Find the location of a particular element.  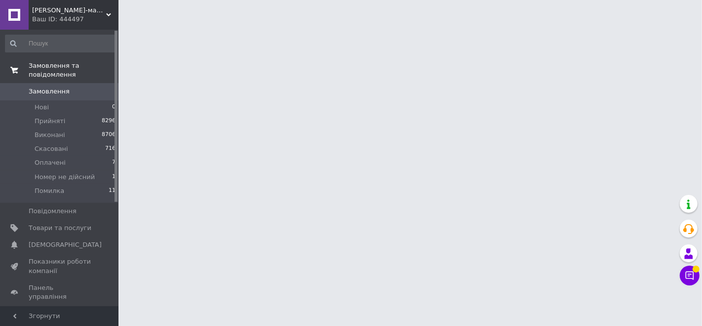

span: 7 is located at coordinates (114, 163).